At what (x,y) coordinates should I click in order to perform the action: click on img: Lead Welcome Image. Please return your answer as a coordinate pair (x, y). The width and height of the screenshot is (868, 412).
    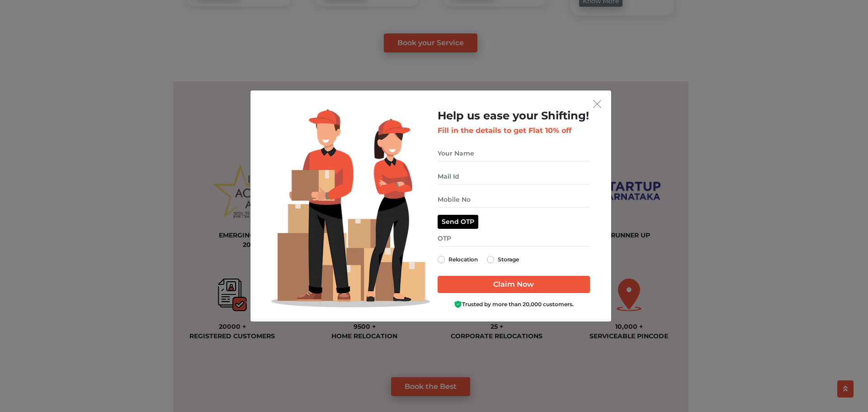
    Looking at the image, I should click on (351, 209).